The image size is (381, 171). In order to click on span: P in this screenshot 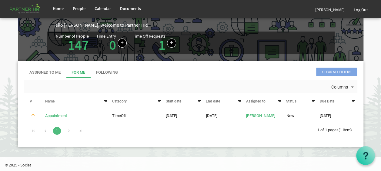, I will do `click(31, 101)`.